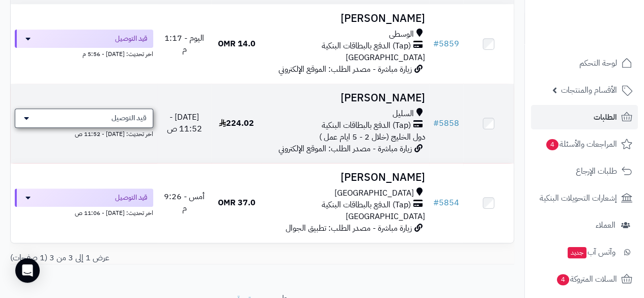 Image resolution: width=644 pixels, height=298 pixels. What do you see at coordinates (585, 117) in the screenshot?
I see `a: الطلبات` at bounding box center [585, 117].